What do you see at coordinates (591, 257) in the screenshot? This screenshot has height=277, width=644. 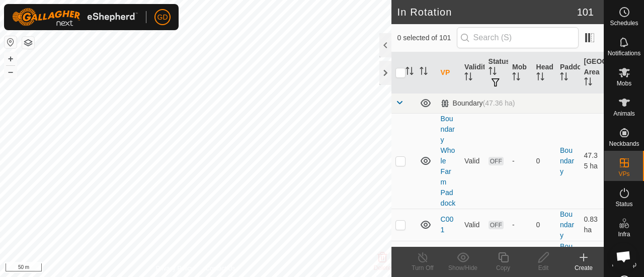 I see `td: 0.99 ha` at bounding box center [591, 257].